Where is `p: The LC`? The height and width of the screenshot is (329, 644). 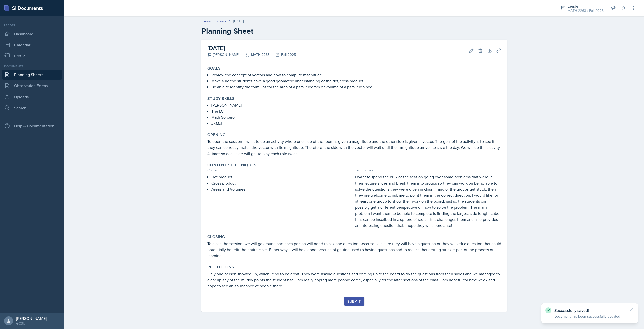
p: The LC is located at coordinates (356, 111).